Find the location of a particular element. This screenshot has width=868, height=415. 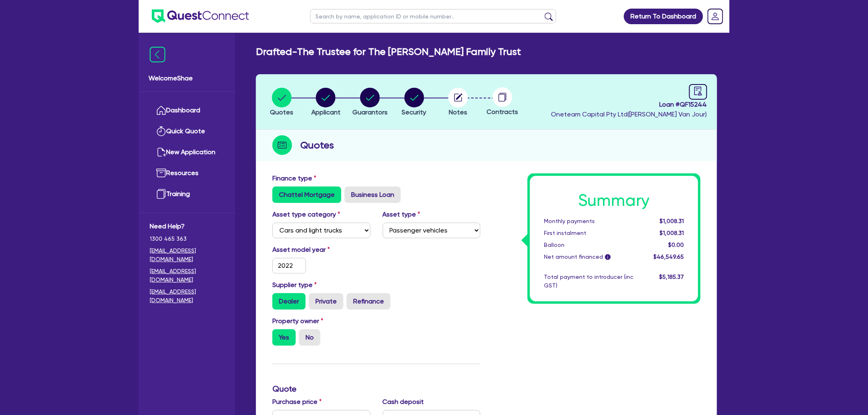

button: Applicant is located at coordinates (326, 102).